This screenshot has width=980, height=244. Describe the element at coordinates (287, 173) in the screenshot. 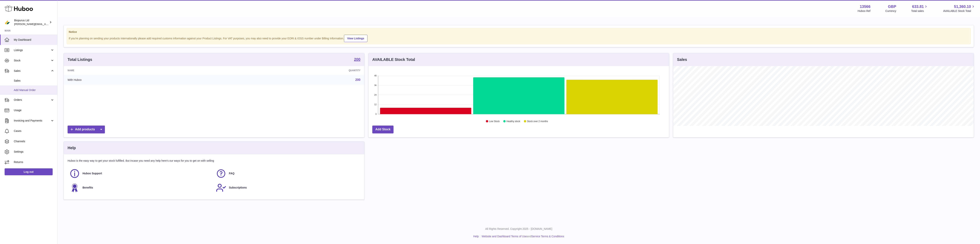

I see `a: FAQ` at that location.